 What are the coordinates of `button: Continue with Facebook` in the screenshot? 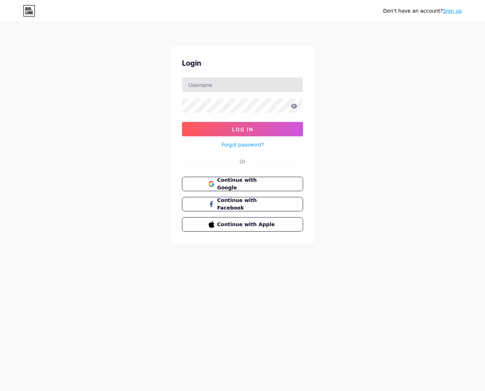 It's located at (243, 204).